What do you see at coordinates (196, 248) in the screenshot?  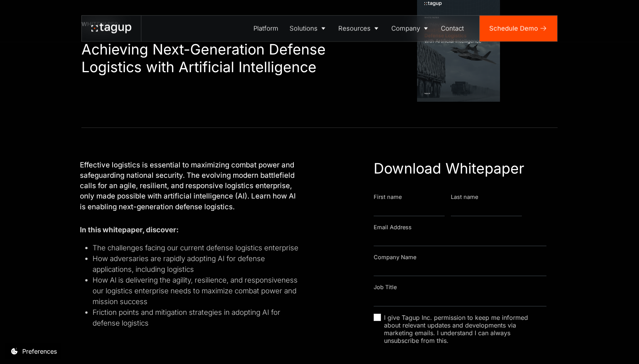 I see `li: The challenges facing our current defense logistics enterprise` at bounding box center [196, 248].